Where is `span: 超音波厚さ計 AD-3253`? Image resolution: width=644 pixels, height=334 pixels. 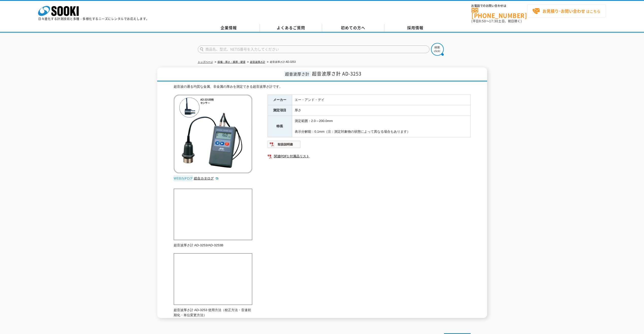 span: 超音波厚さ計 AD-3253 is located at coordinates (337, 73).